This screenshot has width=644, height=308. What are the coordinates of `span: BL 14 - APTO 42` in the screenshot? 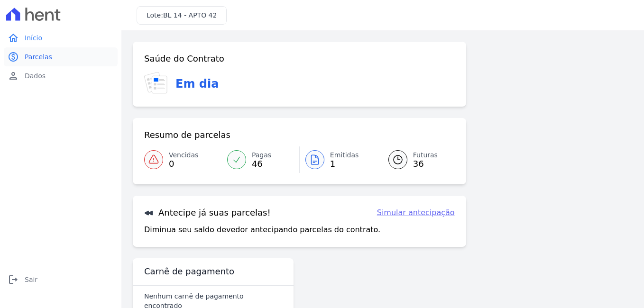 It's located at (190, 15).